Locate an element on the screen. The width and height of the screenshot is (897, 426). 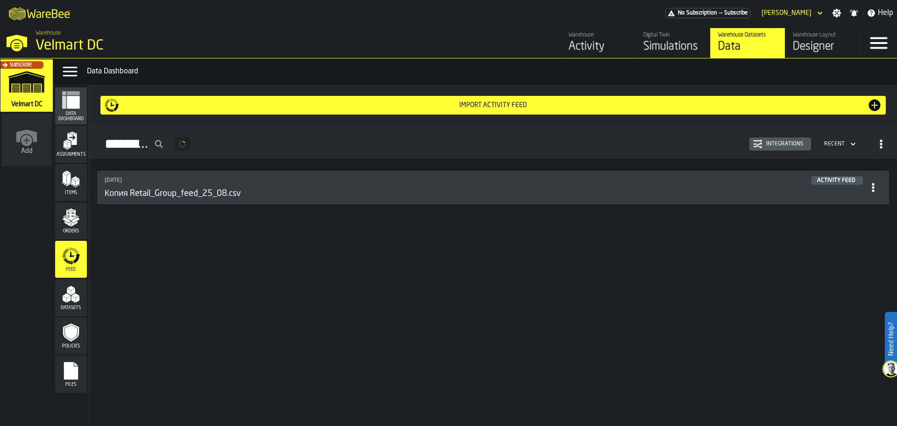
li: menu Data Dashboard is located at coordinates (71, 106).